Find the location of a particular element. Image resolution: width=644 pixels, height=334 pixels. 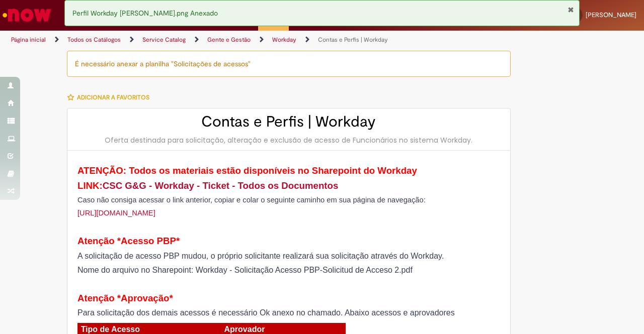

ul: Trilhas de página is located at coordinates (214, 40).